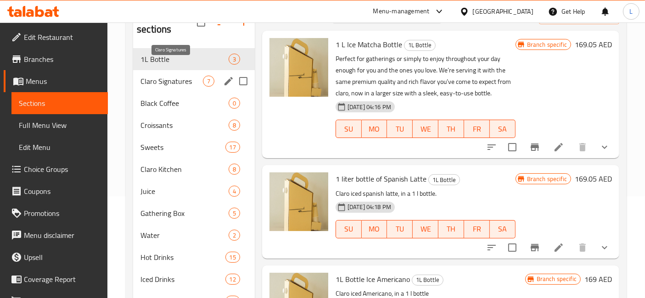 The width and height of the screenshot is (645, 298). Describe the element at coordinates (183, 258) in the screenshot. I see `div: Hot Drinks` at that location.